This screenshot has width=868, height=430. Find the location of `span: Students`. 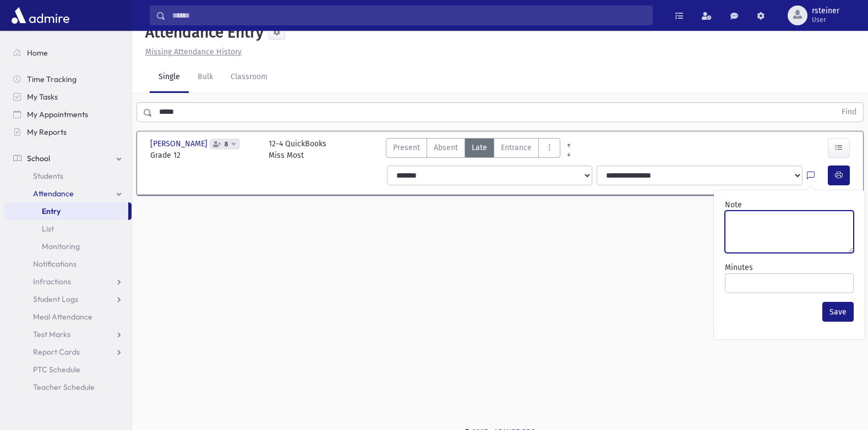

span: Students is located at coordinates (48, 176).